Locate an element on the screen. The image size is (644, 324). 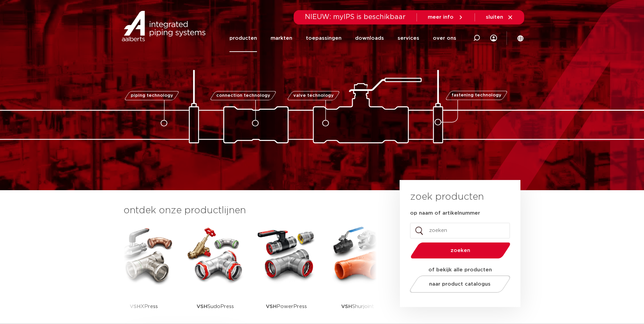
a: services is located at coordinates (409, 38).